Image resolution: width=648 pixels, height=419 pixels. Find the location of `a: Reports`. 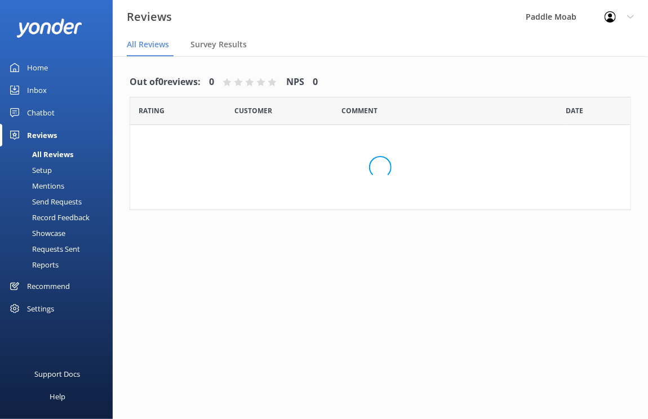

a: Reports is located at coordinates (60, 265).